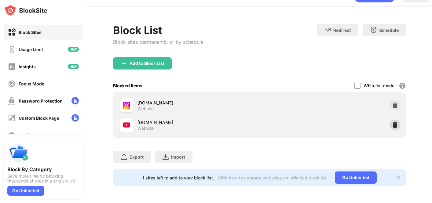 This screenshot has width=432, height=203. I want to click on div: Schedule, so click(389, 30).